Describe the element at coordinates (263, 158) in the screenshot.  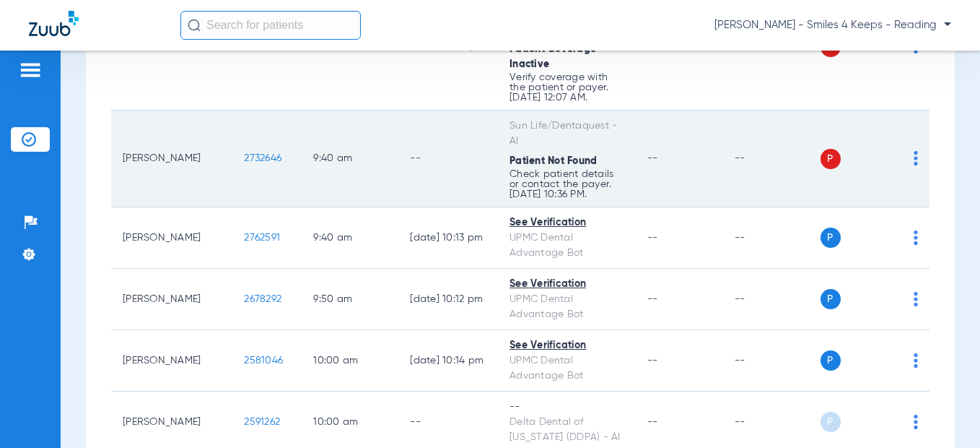
I see `span: 2732646` at that location.